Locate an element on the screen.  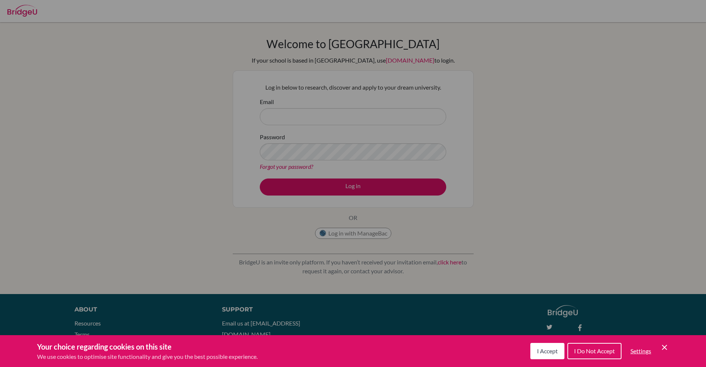
button: I Do Not Accept is located at coordinates (594, 351).